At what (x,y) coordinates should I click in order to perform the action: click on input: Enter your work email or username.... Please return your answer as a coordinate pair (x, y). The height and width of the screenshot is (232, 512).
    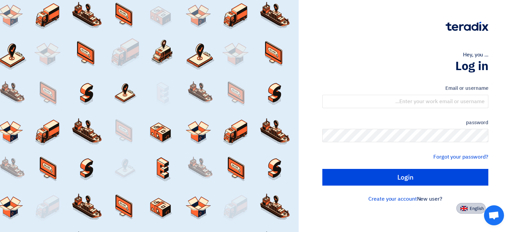
    Looking at the image, I should click on (405, 101).